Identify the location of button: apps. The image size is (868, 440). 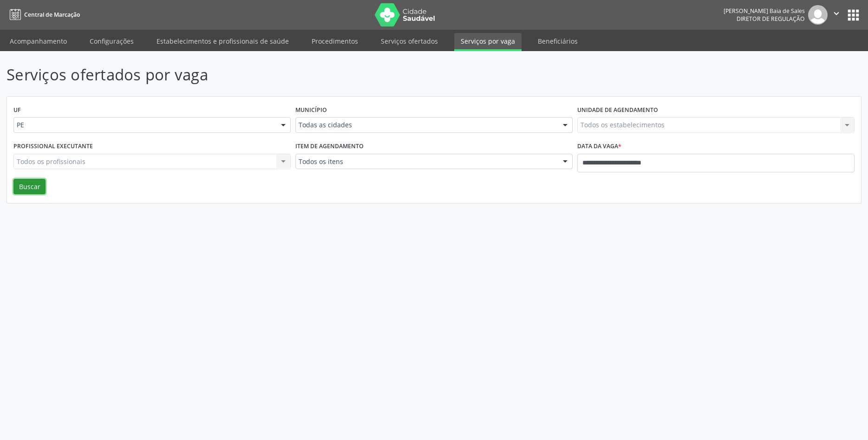
(853, 15).